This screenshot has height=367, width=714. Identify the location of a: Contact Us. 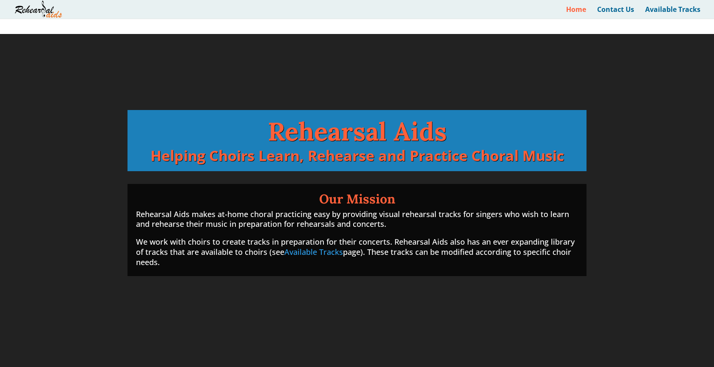
(616, 12).